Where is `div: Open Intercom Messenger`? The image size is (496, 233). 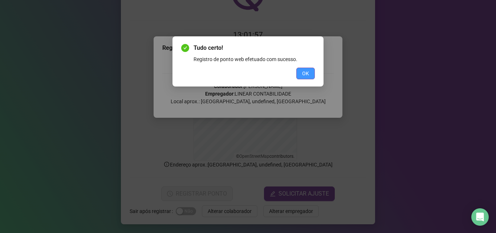
div: Open Intercom Messenger is located at coordinates (480, 217).